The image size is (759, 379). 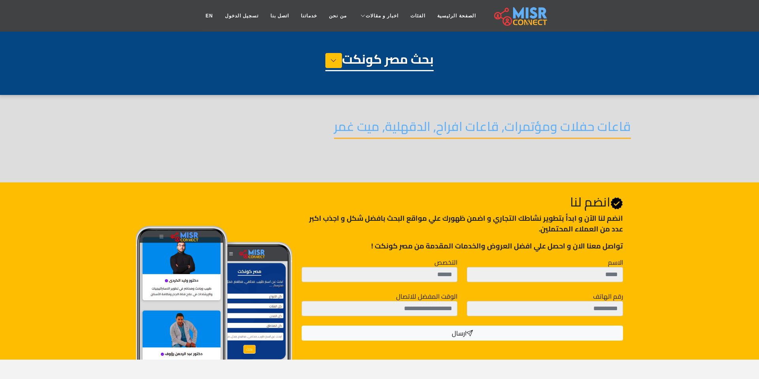 I want to click on button: ارسال, so click(x=462, y=333).